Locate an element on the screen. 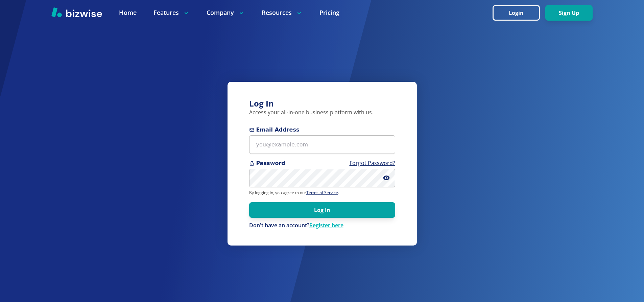 The height and width of the screenshot is (302, 644). p: By logging in, you agree to our . is located at coordinates (322, 193).